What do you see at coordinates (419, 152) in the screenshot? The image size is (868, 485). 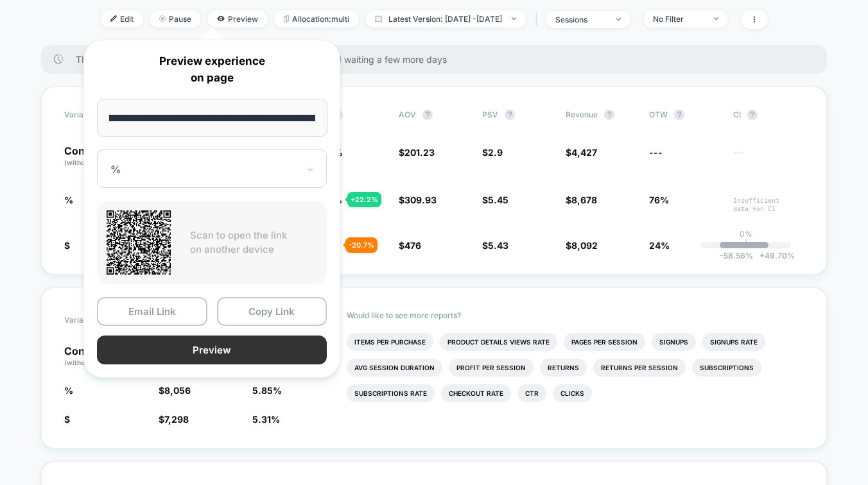 I see `span: 201.23` at bounding box center [419, 152].